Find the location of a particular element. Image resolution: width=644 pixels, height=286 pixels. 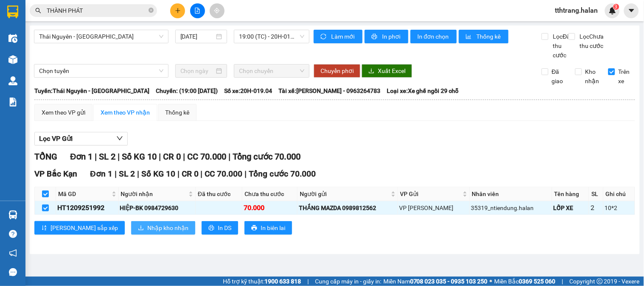

td: HT1209251992 is located at coordinates (87, 208).